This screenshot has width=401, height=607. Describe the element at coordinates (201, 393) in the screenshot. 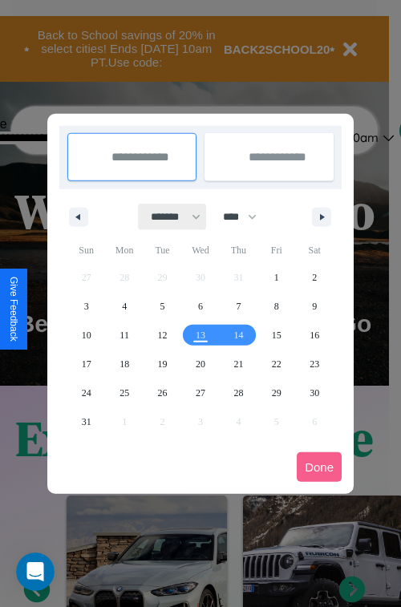

I see `span: 27` at that location.